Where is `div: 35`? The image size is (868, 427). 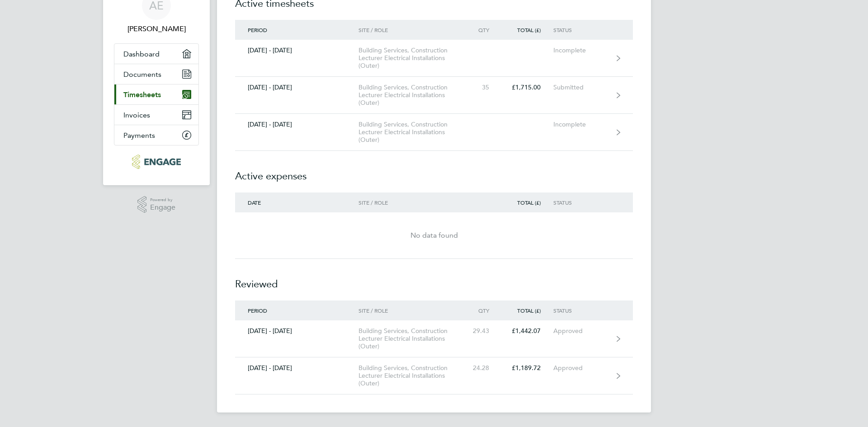 div: 35 is located at coordinates (482, 87).